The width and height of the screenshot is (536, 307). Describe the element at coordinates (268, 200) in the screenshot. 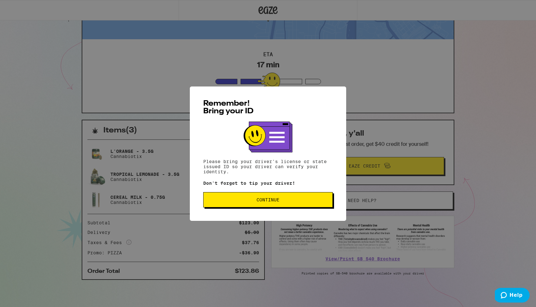

I see `button: Continue` at that location.